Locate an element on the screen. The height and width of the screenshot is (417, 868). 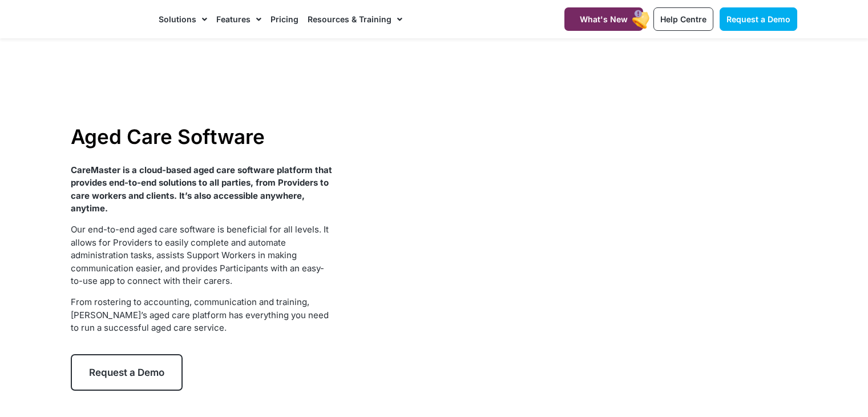
span: Help Centre is located at coordinates (683, 19).